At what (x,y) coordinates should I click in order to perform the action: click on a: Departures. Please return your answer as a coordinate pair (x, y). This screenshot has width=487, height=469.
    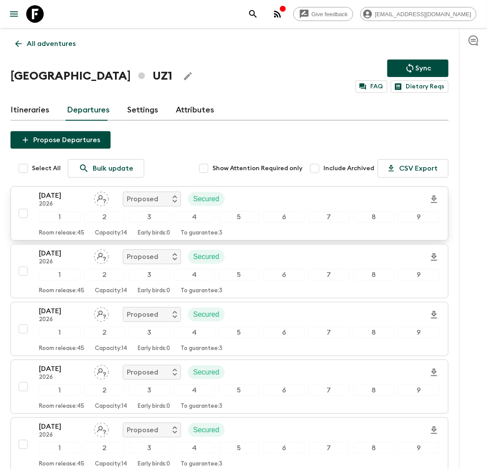
    Looking at the image, I should click on (88, 110).